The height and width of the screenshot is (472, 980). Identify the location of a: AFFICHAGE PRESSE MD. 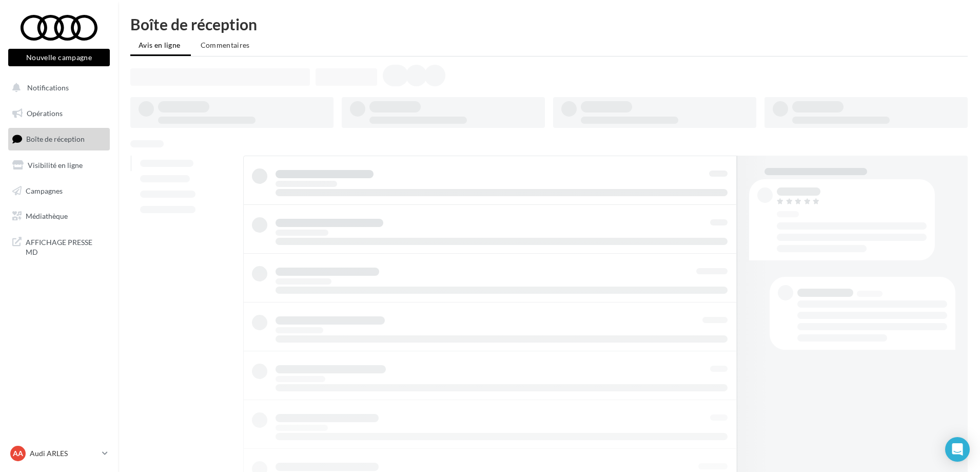
(59, 246).